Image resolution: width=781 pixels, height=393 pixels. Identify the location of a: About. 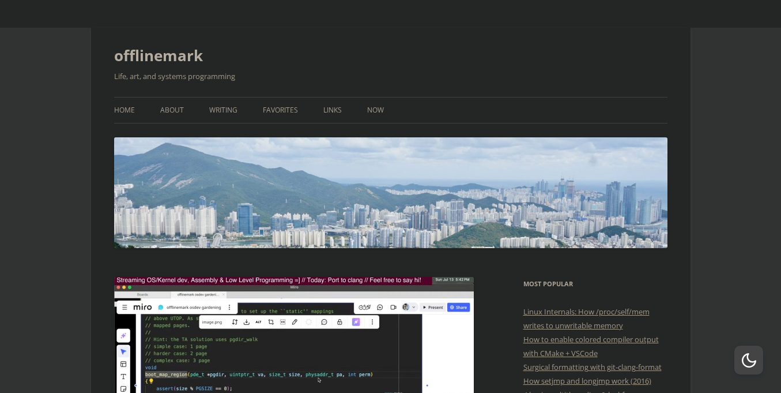
(172, 110).